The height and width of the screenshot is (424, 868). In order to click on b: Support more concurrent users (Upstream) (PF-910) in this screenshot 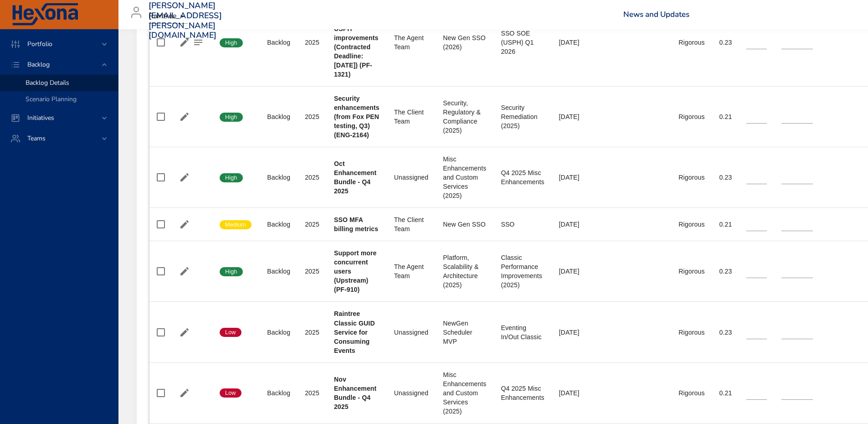, I will do `click(355, 272)`.